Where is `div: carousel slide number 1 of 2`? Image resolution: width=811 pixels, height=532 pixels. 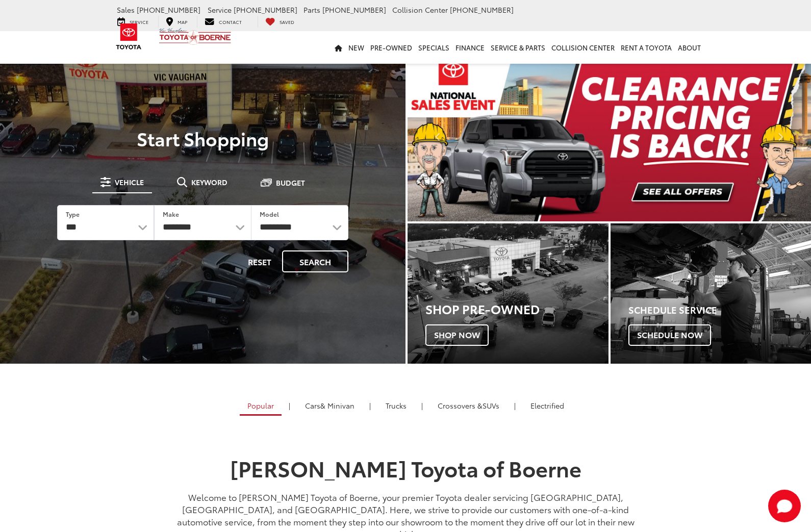
div: carousel slide number 1 of 2 is located at coordinates (609, 136).